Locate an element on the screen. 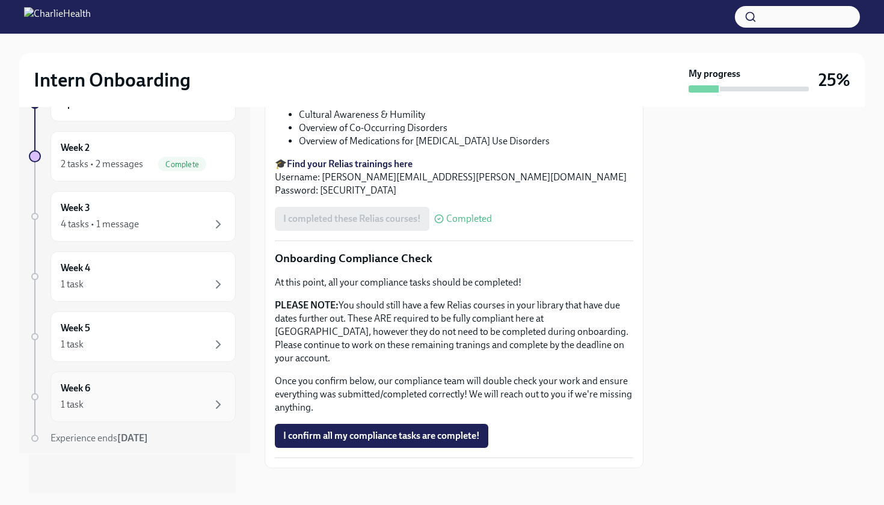 This screenshot has width=884, height=505. h2: Intern Onboarding is located at coordinates (112, 80).